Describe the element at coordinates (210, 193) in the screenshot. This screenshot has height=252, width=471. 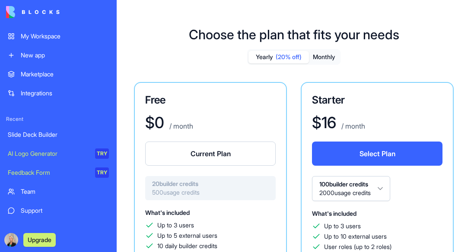
I see `span: 500 usage credits` at that location.